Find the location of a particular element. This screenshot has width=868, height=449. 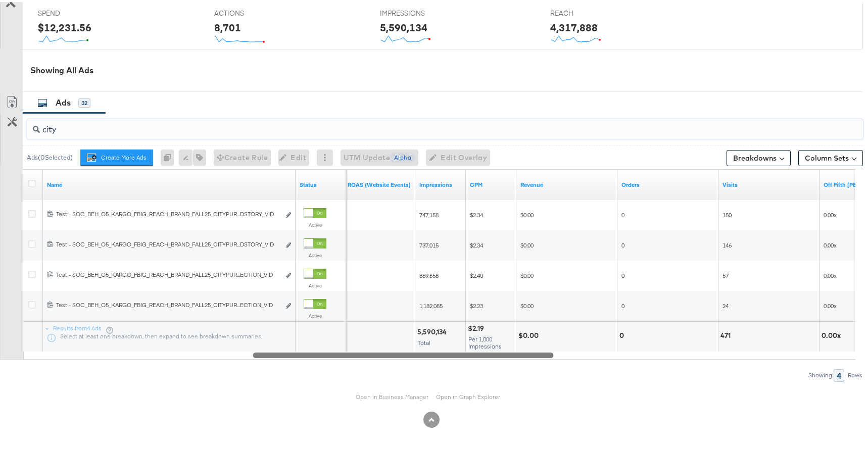

span: 24 is located at coordinates (726, 304).